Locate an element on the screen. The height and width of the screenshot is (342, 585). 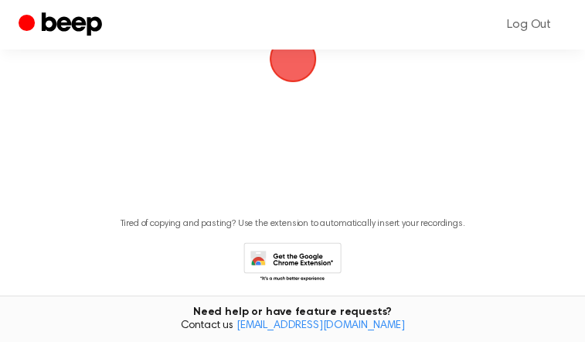
button: Beep Logo is located at coordinates (293, 59).